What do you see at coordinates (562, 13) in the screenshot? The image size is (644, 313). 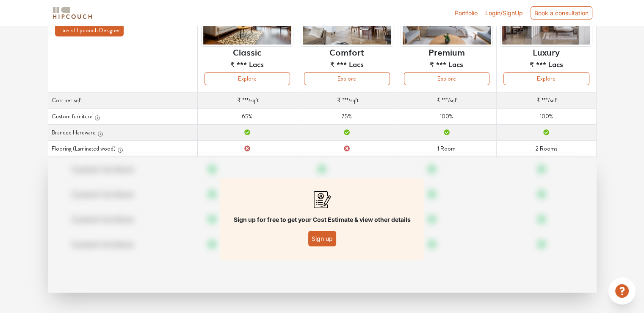 I see `div: Book a consultation` at bounding box center [562, 13].